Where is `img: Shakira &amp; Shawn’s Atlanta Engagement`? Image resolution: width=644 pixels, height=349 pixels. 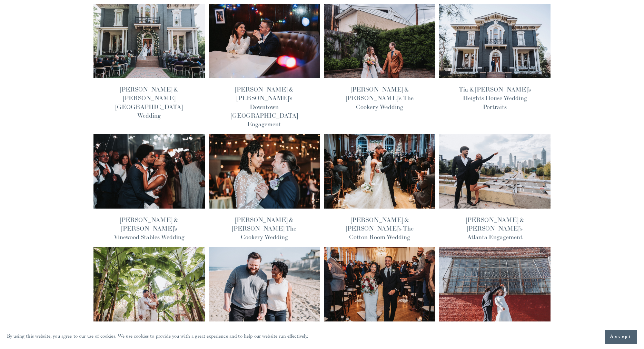
img: Shakira &amp; Shawn’s Atlanta Engagement is located at coordinates (494, 171).